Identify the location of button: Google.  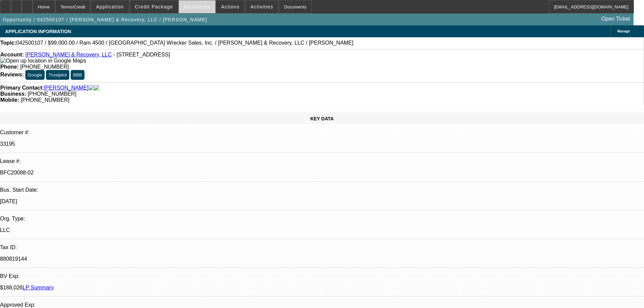
(35, 75).